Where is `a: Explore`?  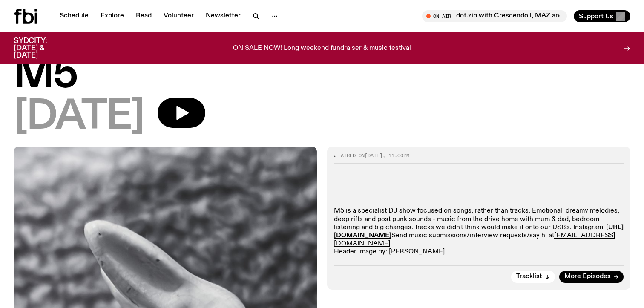
a: Explore is located at coordinates (112, 16).